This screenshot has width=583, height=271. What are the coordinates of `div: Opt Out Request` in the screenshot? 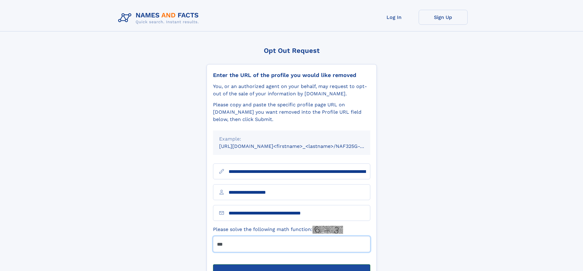 It's located at (291, 50).